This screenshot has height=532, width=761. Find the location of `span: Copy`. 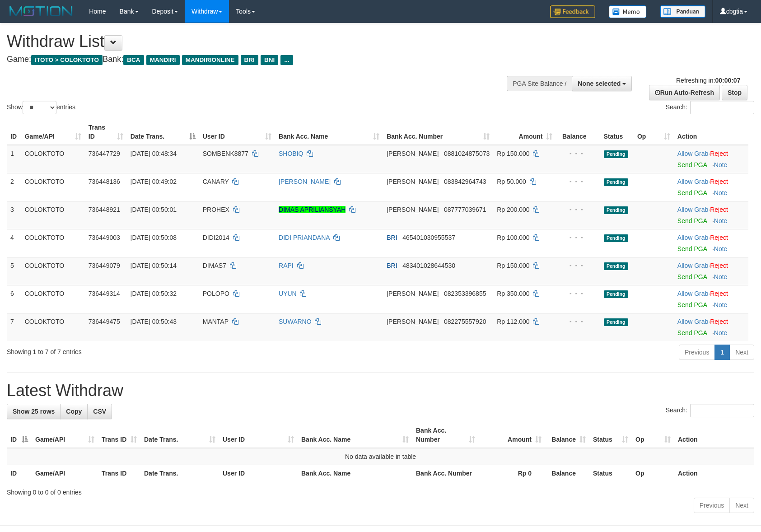

span: Copy is located at coordinates (73, 412).